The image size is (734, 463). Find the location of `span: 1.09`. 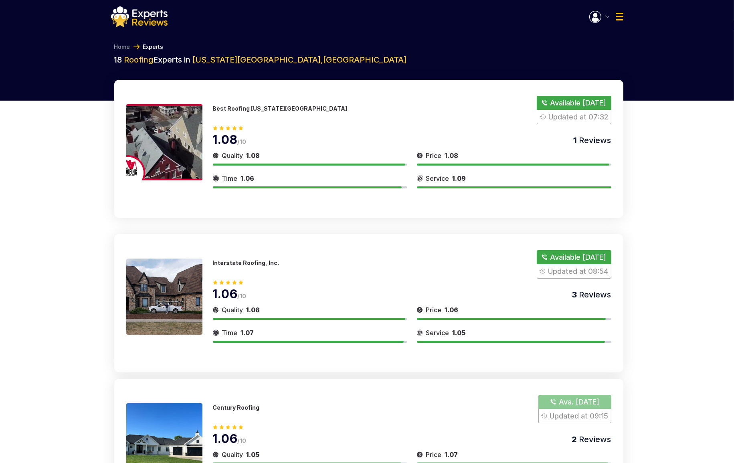

span: 1.09 is located at coordinates (460, 178).